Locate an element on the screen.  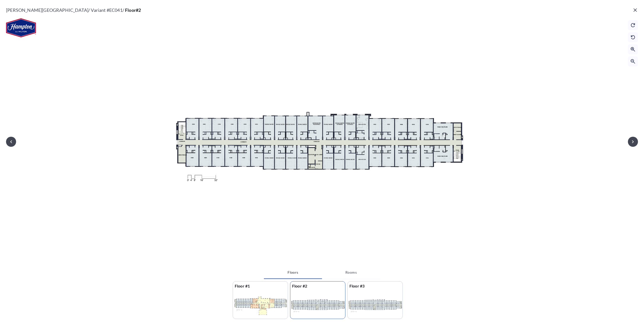
span: Floor#2 is located at coordinates (133, 10).